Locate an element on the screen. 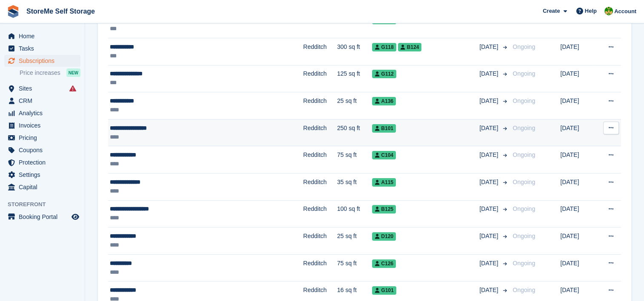 This screenshot has width=644, height=301. div: NEW is located at coordinates (73, 73).